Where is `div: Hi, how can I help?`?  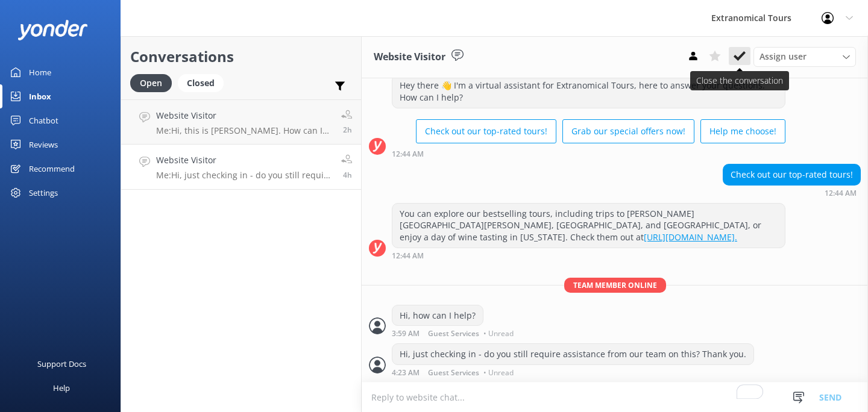
div: Hi, how can I help? is located at coordinates (438, 316).